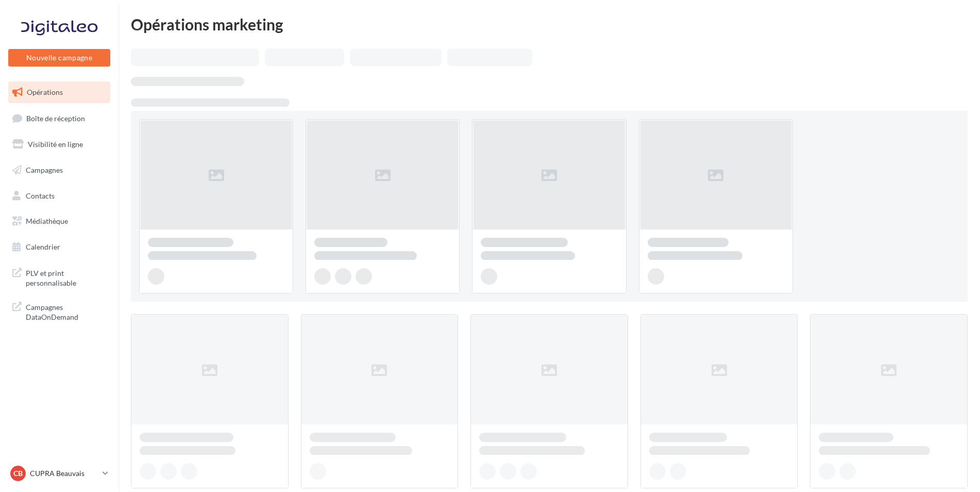  What do you see at coordinates (44, 169) in the screenshot?
I see `span: Campagnes` at bounding box center [44, 169].